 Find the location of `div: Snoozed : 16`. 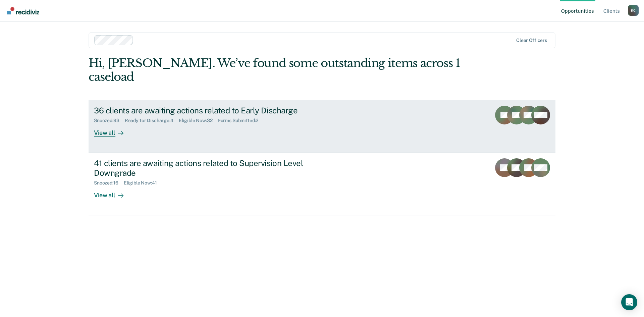

div: Snoozed : 16 is located at coordinates (109, 183).